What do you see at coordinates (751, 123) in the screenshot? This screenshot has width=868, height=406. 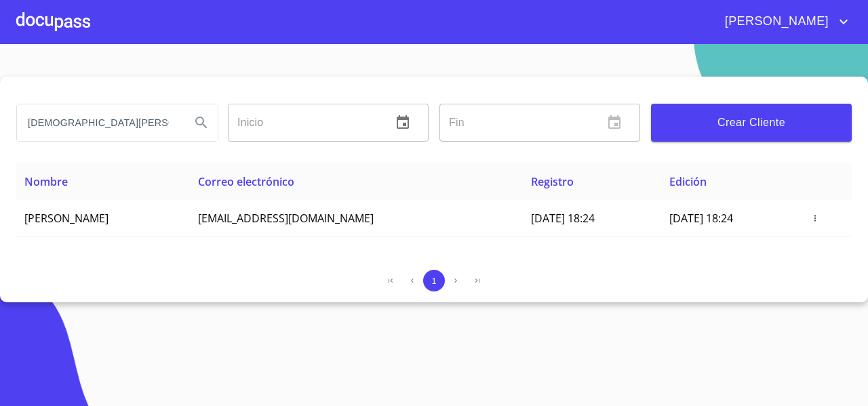 I see `button: Crear Cliente` at bounding box center [751, 123].